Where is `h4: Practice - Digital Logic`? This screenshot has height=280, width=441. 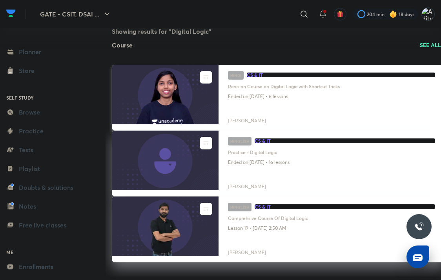
h4: Practice - Digital Logic is located at coordinates (331, 153).